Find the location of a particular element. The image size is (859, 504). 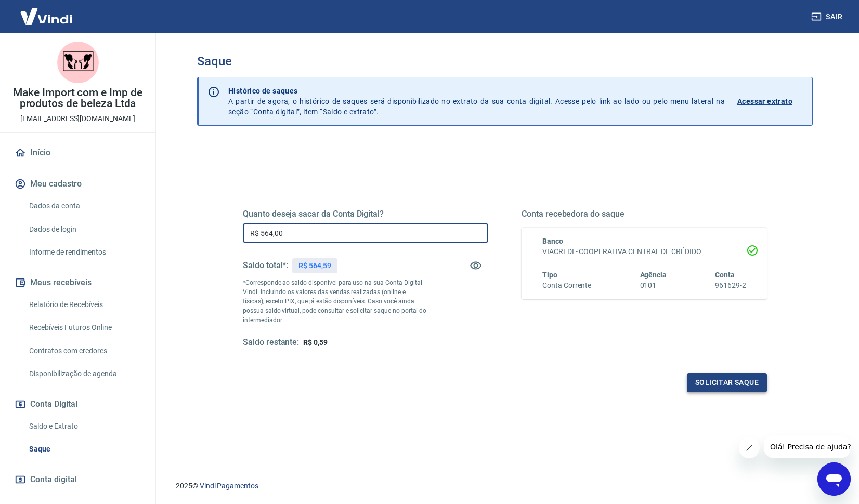

a: Dados de login is located at coordinates (83, 229).